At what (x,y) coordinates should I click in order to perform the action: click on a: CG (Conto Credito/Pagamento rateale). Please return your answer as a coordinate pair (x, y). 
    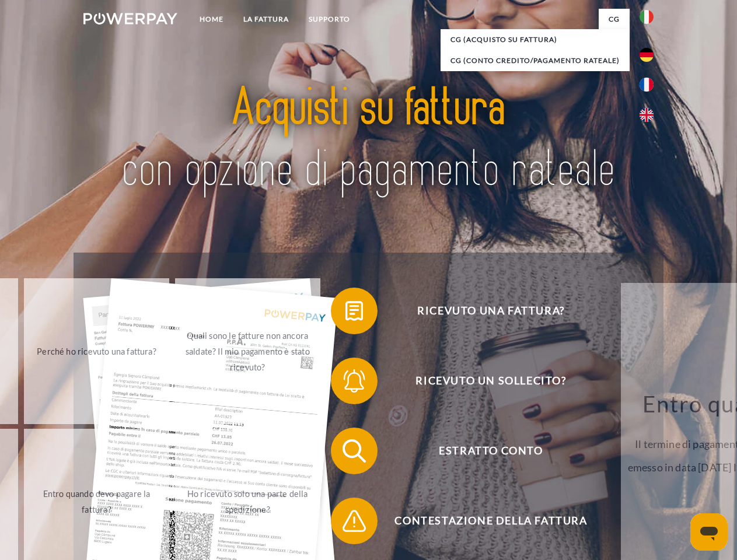
    Looking at the image, I should click on (535, 60).